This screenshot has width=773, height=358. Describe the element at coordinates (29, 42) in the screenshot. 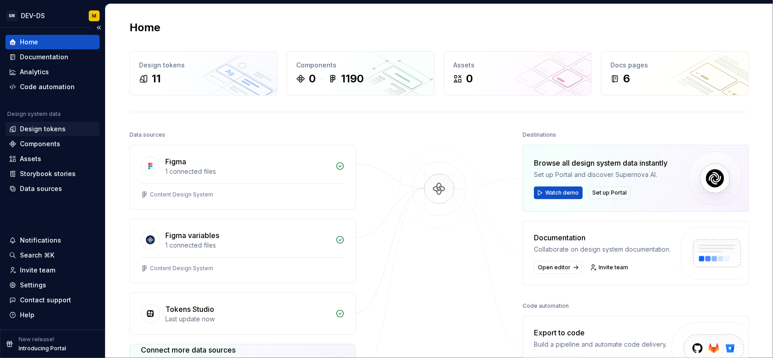

I see `div: Home` at that location.